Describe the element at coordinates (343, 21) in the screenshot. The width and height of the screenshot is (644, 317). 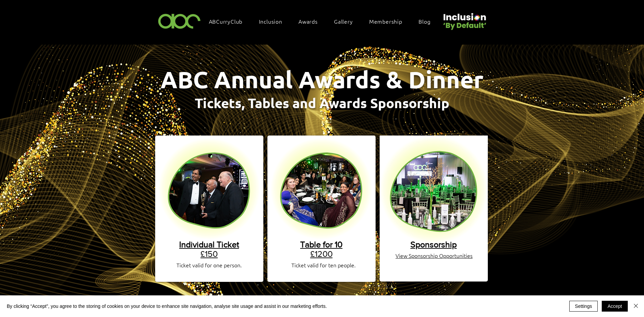
I see `span: Gallery` at that location.